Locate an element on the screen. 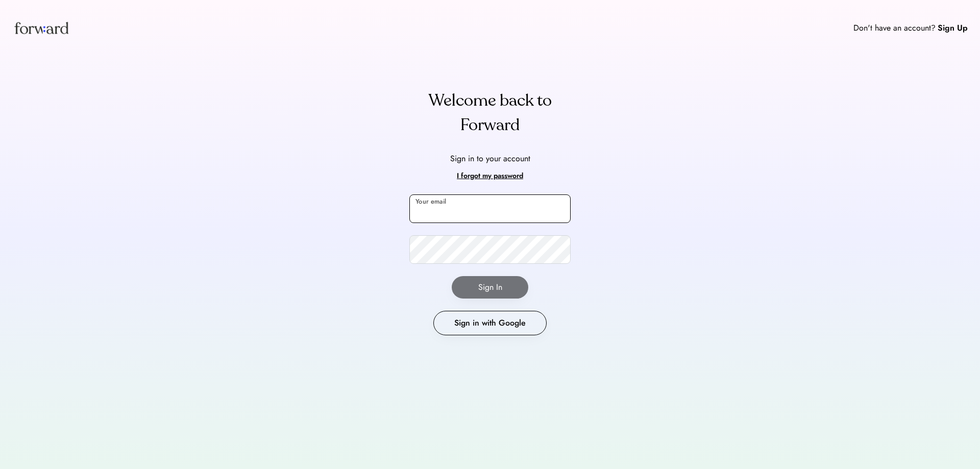 The image size is (980, 469). div: Don't have an account? is located at coordinates (894, 28).